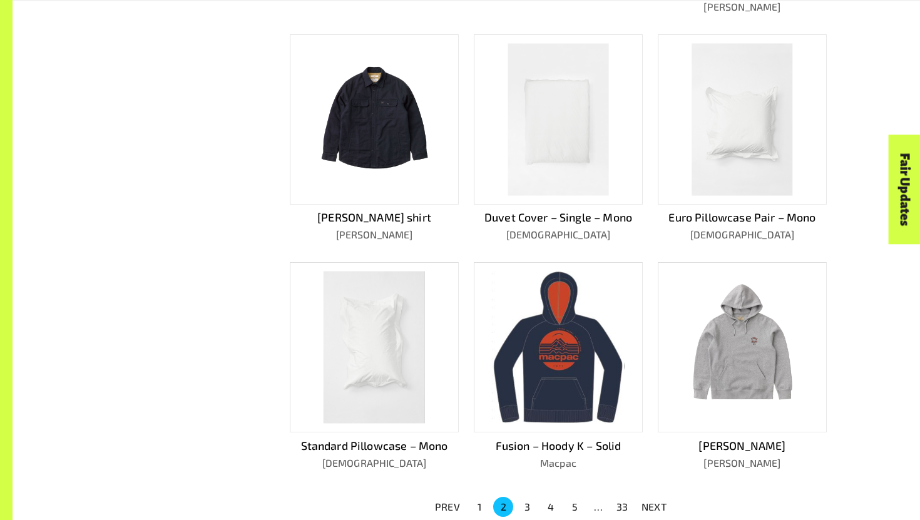  Describe the element at coordinates (558, 445) in the screenshot. I see `p: Fusion – Hoody K – Solid` at that location.